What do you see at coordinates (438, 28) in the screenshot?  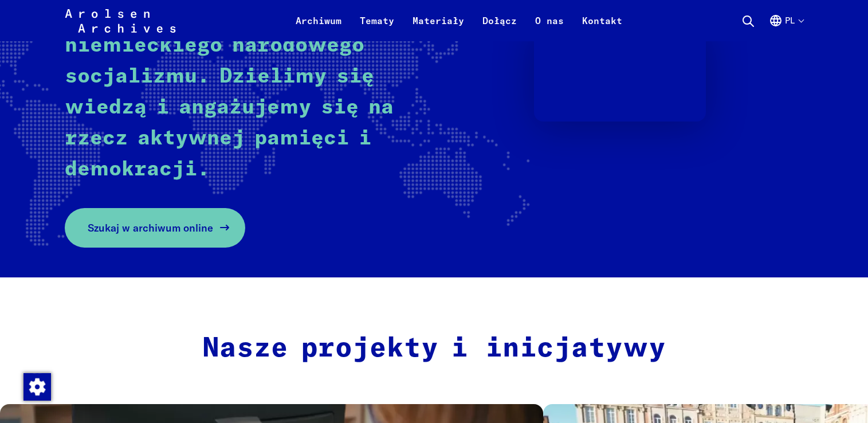 I see `a: Materiały` at bounding box center [438, 28].